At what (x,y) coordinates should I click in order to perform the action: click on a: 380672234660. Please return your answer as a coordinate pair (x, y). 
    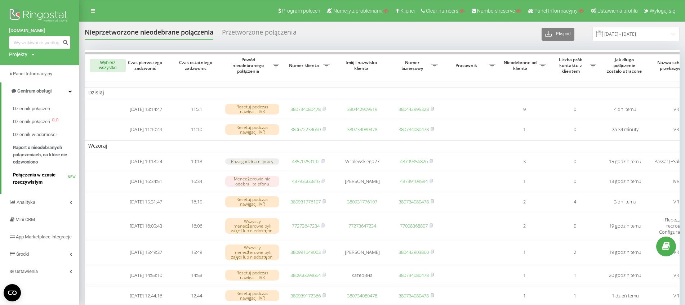
    Looking at the image, I should click on (306, 129).